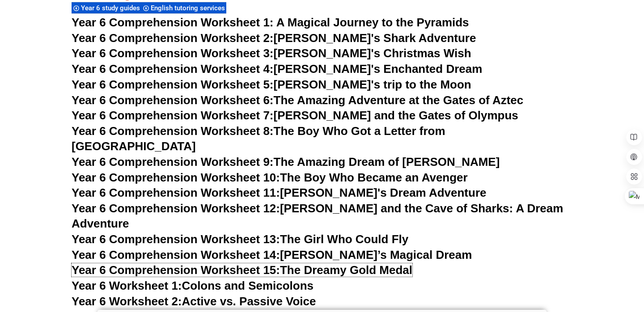  I want to click on span: Year 6 study guides, so click(112, 8).